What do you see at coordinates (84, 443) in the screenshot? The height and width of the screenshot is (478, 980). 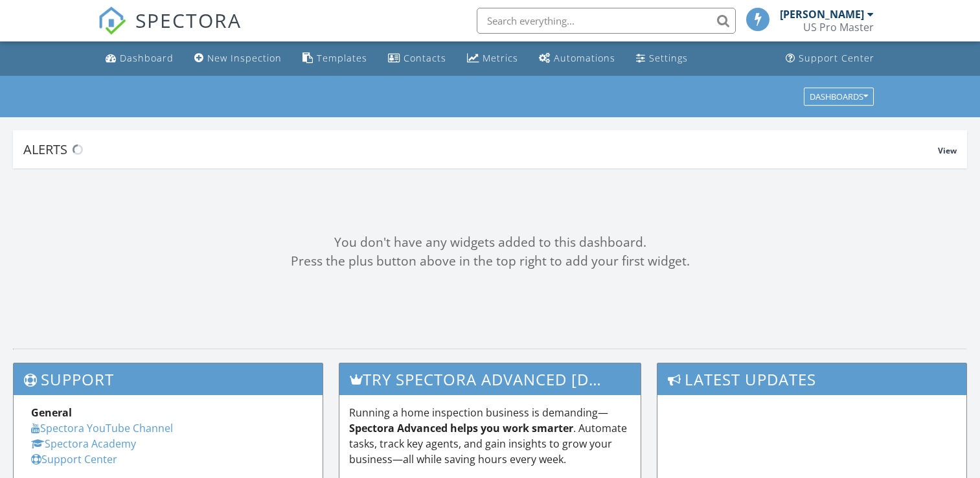 I see `a: Spectora Academy` at bounding box center [84, 443].